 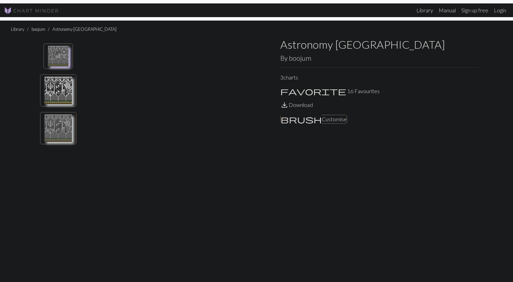 What do you see at coordinates (447, 10) in the screenshot?
I see `a: Manual` at bounding box center [447, 10].